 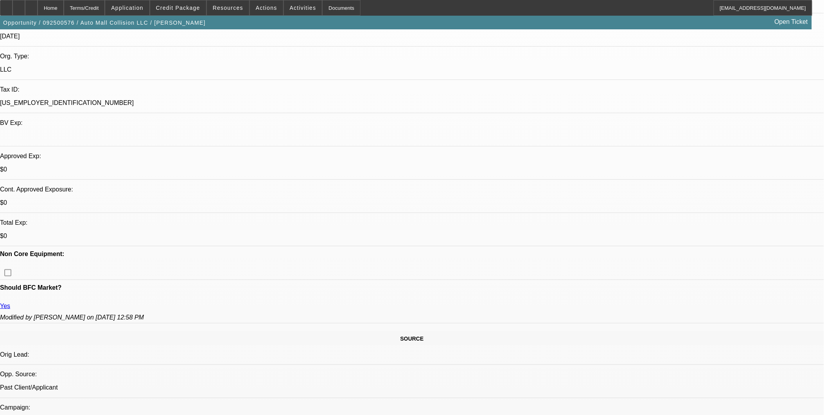 What do you see at coordinates (127, 8) in the screenshot?
I see `button: Application` at bounding box center [127, 8].